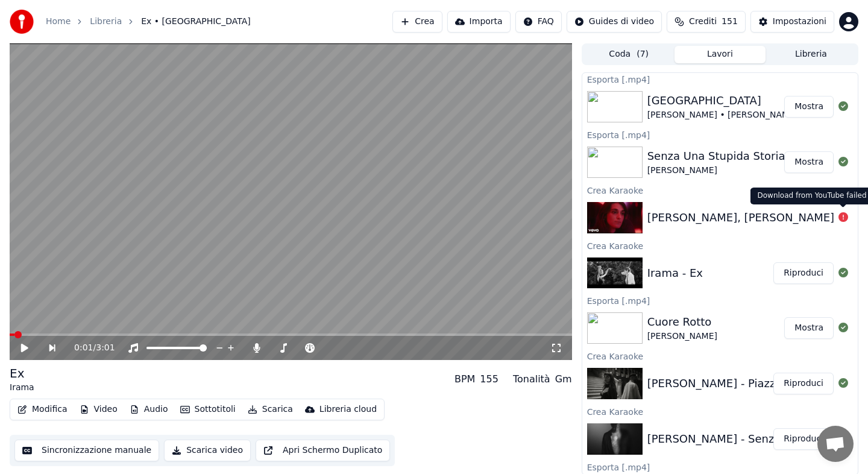  What do you see at coordinates (682, 322) in the screenshot?
I see `div: Cuore Rotto` at bounding box center [682, 322].